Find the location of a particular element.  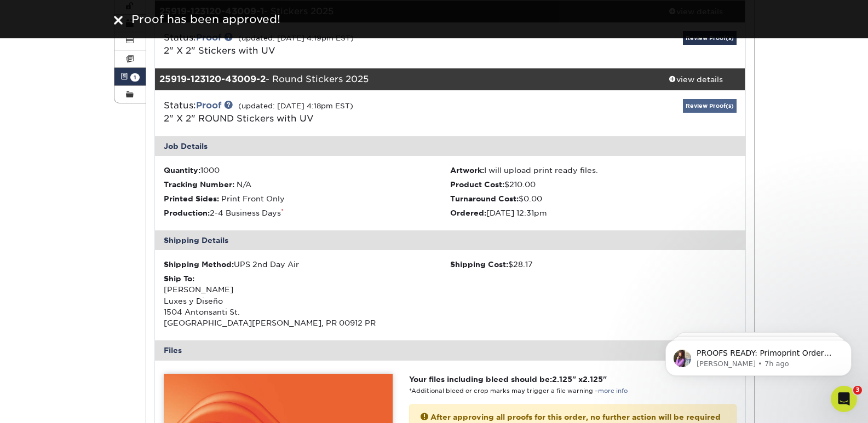

img: Profile image for Erica is located at coordinates (34, 41).